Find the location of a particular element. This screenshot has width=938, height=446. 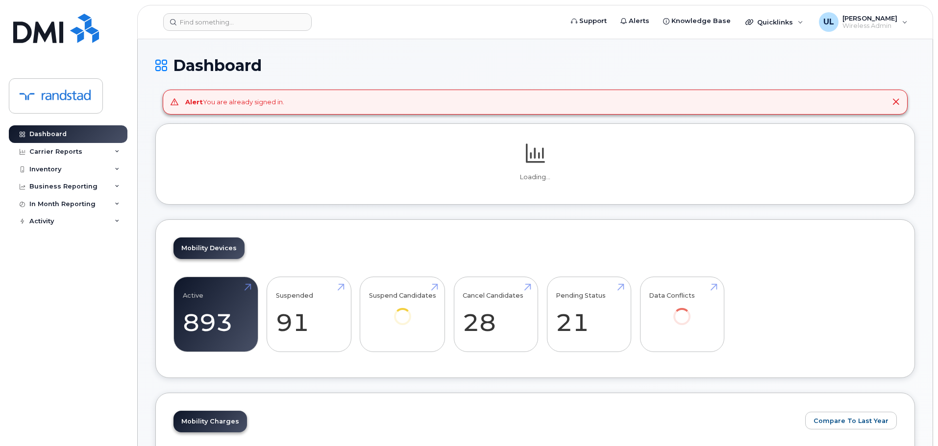

p: Loading... is located at coordinates (535, 177).